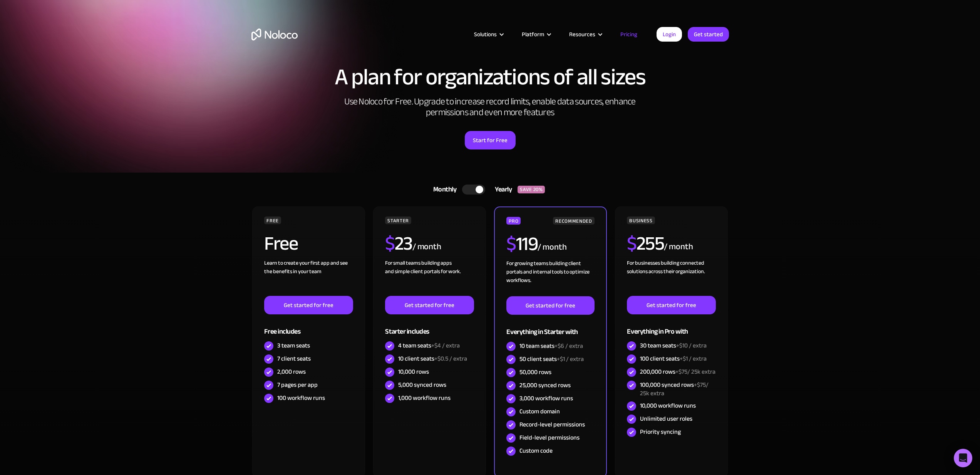 This screenshot has height=475, width=980. Describe the element at coordinates (546, 398) in the screenshot. I see `div: 3,000 workflow runs` at that location.